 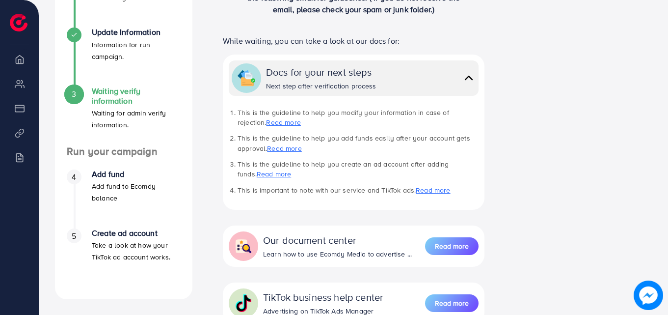 What do you see at coordinates (337, 254) in the screenshot?
I see `div: Learn how to use Ecomdy Media to advertise ...` at bounding box center [337, 254].